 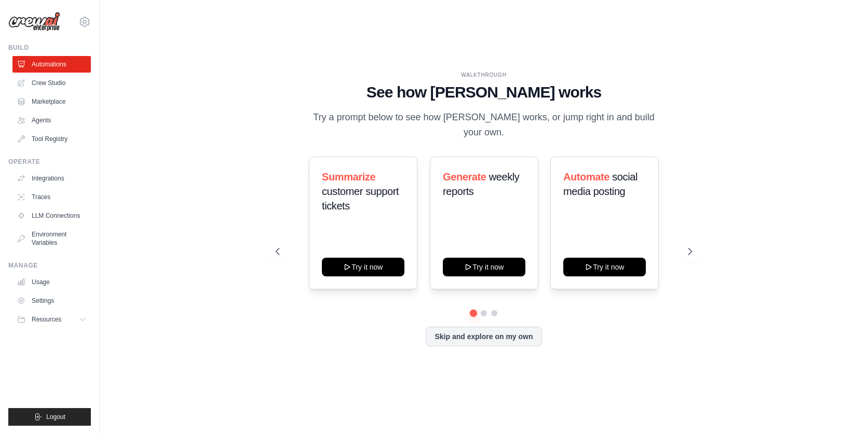 What do you see at coordinates (51, 282) in the screenshot?
I see `a: Usage` at bounding box center [51, 282].